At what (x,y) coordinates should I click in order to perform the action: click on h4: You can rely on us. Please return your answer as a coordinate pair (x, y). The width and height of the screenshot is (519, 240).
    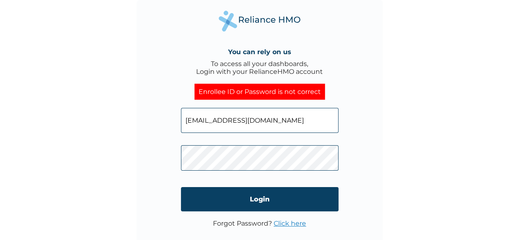
    Looking at the image, I should click on (260, 52).